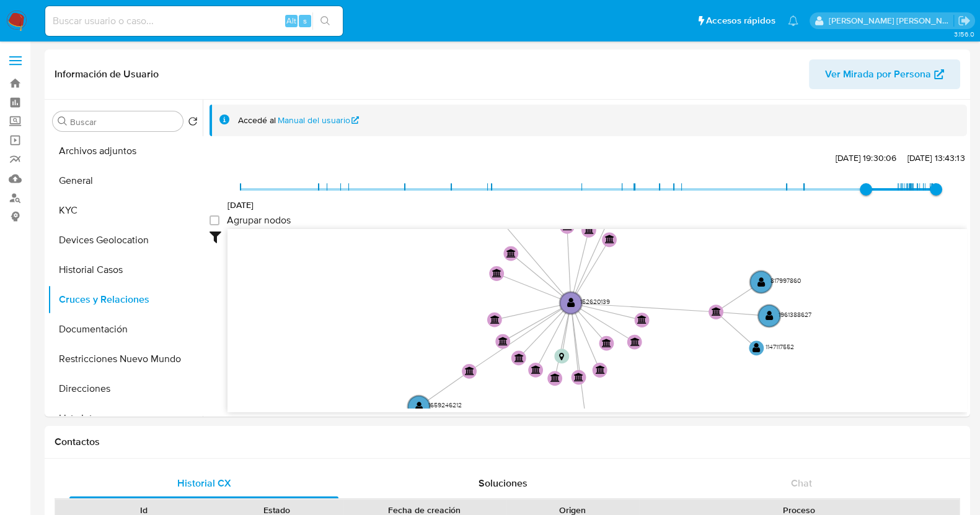 This screenshot has height=515, width=980. Describe the element at coordinates (256, 120) in the screenshot. I see `span: Accedé al` at that location.